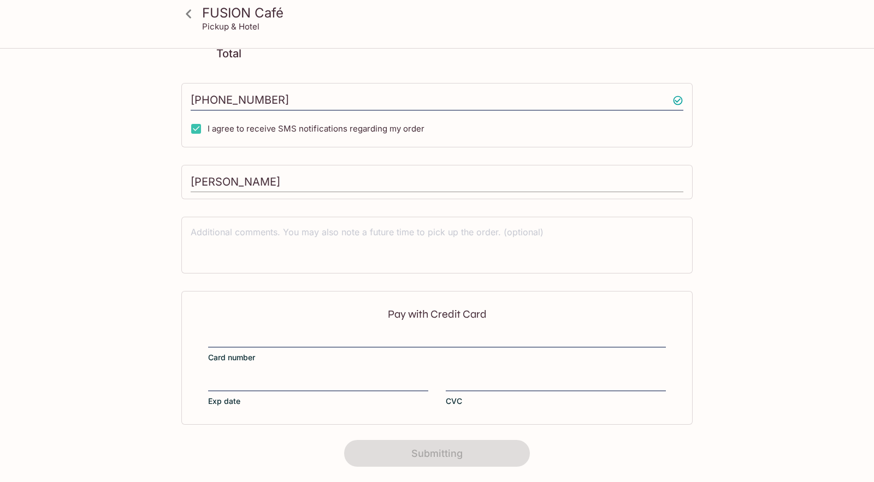  Describe the element at coordinates (224, 401) in the screenshot. I see `span: Exp date` at that location.